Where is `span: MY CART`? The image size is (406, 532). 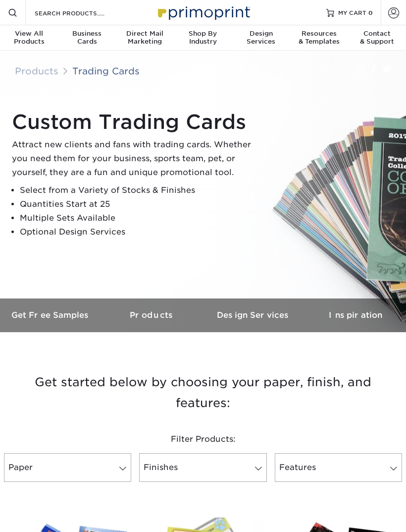 span: MY CART is located at coordinates (352, 12).